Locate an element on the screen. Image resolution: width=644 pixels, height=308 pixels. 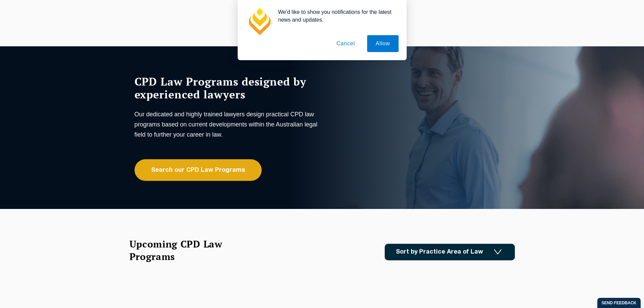
h1: CPD Law Programs designed by experienced lawyers is located at coordinates (228, 88).